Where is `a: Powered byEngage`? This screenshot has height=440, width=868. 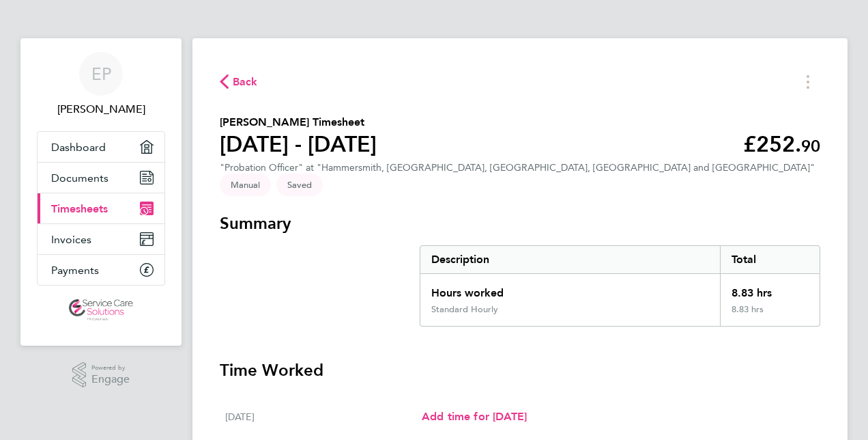 a: Powered byEngage is located at coordinates (101, 375).